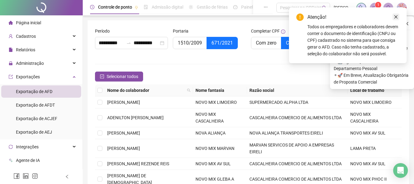  What do you see at coordinates (102, 76) in the screenshot?
I see `span: check-square` at bounding box center [102, 76].